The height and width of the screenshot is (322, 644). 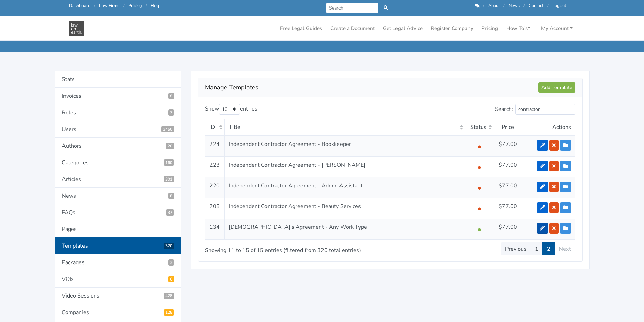 I want to click on td: Independent Contractor Agreement - Bookkeeper, so click(x=345, y=147).